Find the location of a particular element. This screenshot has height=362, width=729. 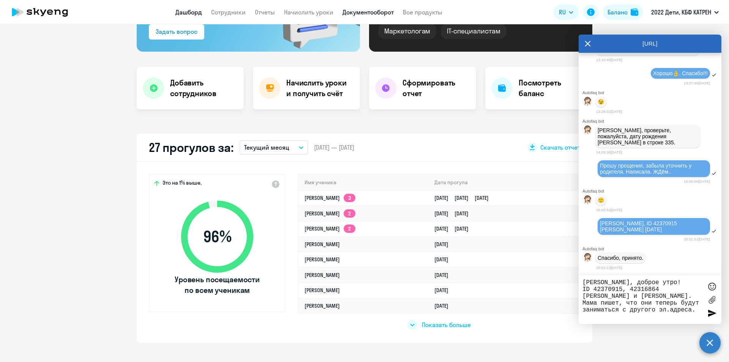

div: Маркетологам is located at coordinates (407, 31).